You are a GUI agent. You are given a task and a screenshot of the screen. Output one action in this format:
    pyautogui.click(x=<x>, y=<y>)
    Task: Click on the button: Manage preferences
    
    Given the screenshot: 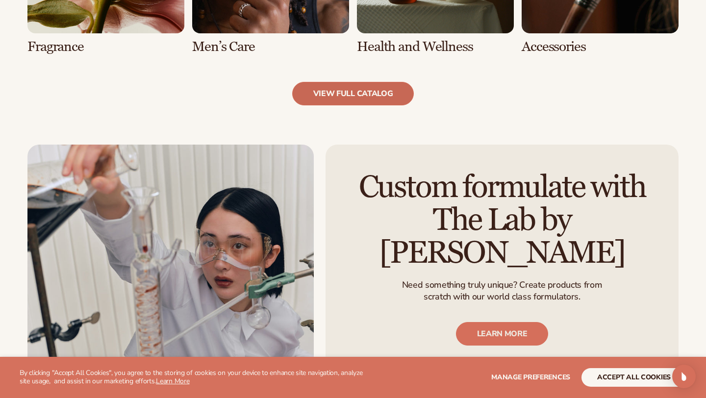 What is the action you would take?
    pyautogui.click(x=531, y=378)
    